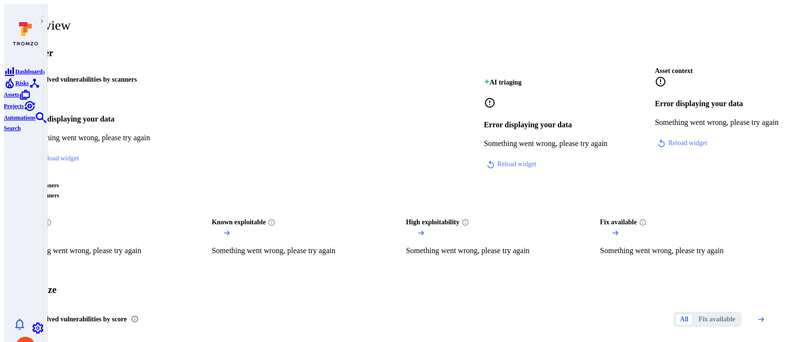  I want to click on span: Unresolved vulnerabilities by score, so click(76, 319).